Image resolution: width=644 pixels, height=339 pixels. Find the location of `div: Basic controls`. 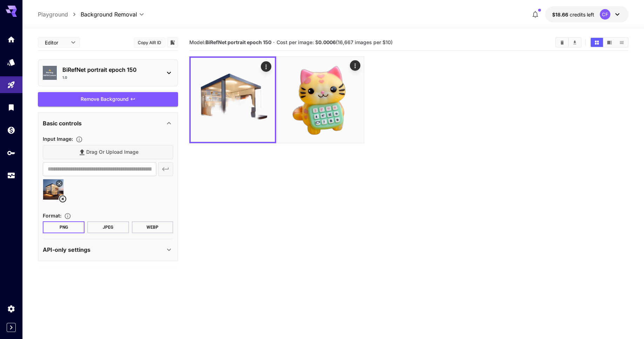

div: Basic controls is located at coordinates (108, 123).